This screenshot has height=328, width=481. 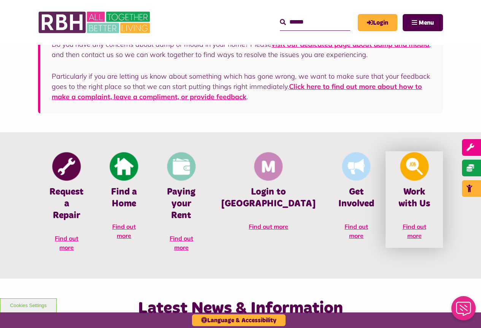 I want to click on div: Close Web Assistant, so click(x=17, y=14).